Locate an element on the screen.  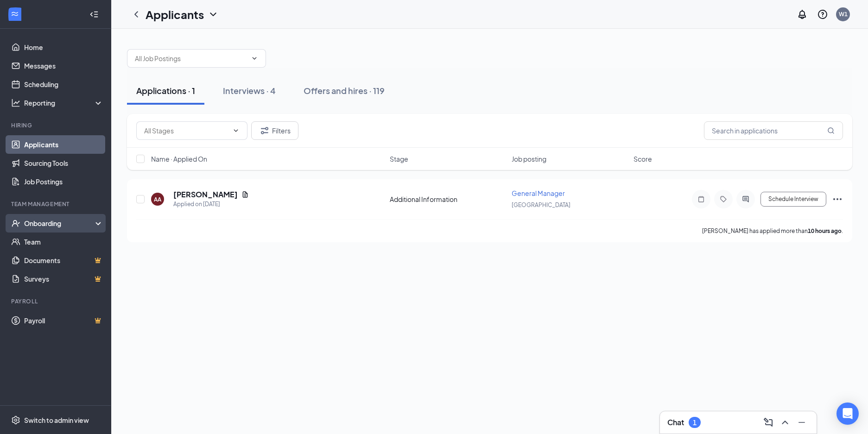
a: DocumentsCrown is located at coordinates (64, 261).